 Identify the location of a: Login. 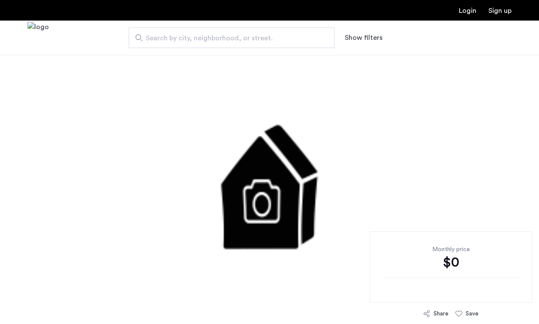
(468, 11).